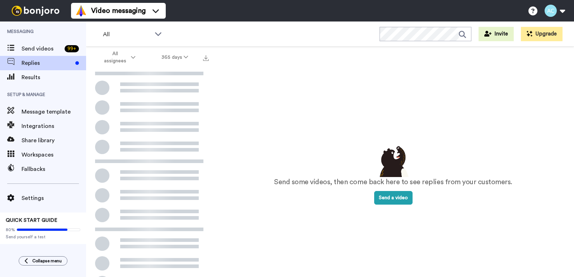  Describe the element at coordinates (206, 58) in the screenshot. I see `img: export.svg` at that location.